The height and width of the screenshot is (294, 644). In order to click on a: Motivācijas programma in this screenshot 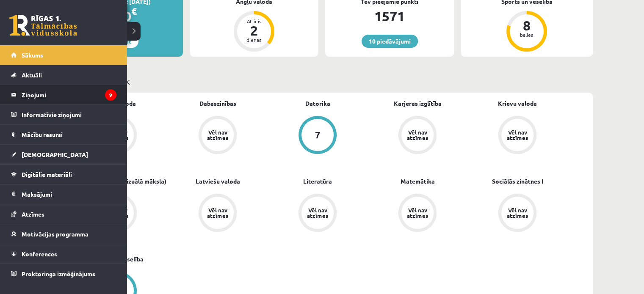, I will do `click(63, 234)`.